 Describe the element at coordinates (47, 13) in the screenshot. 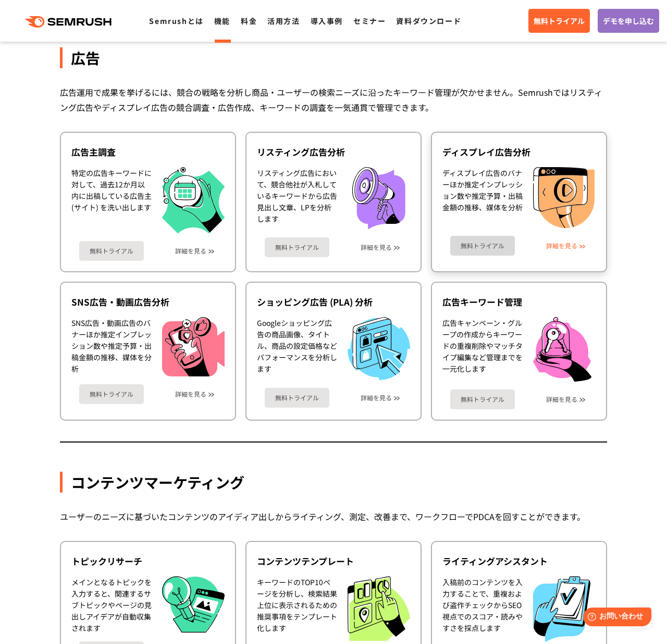

I see `span: お問い合わせ` at that location.